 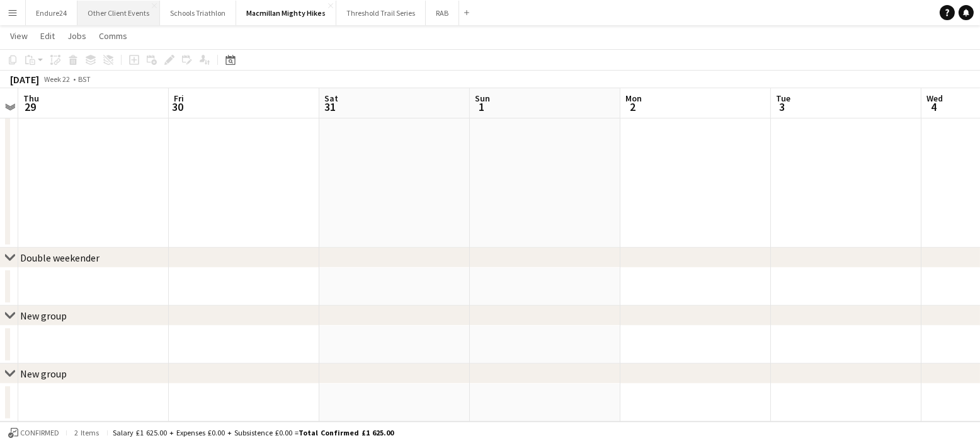 I want to click on button: Macmillan Mighty Hikes, so click(x=286, y=13).